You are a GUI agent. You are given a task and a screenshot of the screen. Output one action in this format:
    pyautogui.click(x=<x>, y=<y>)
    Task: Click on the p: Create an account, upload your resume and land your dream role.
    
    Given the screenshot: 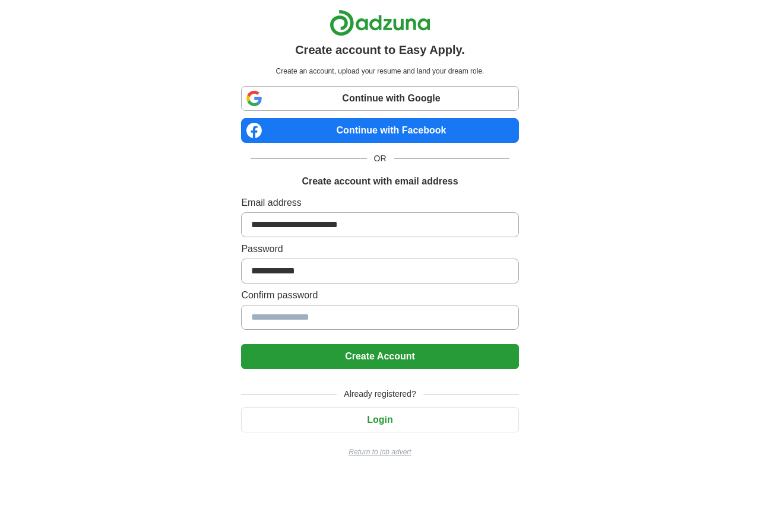 What is the action you would take?
    pyautogui.click(x=380, y=71)
    